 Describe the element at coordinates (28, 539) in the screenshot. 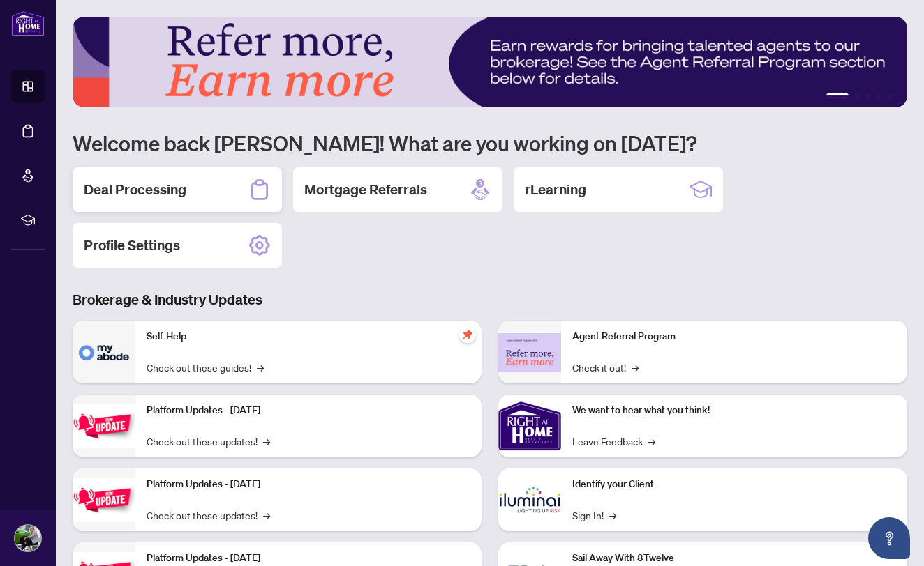

I see `img: Profile Icon` at that location.